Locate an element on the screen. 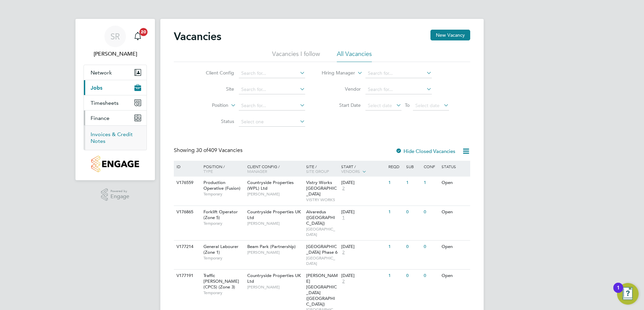 This screenshot has width=644, height=310. span: Manager is located at coordinates (257, 172).